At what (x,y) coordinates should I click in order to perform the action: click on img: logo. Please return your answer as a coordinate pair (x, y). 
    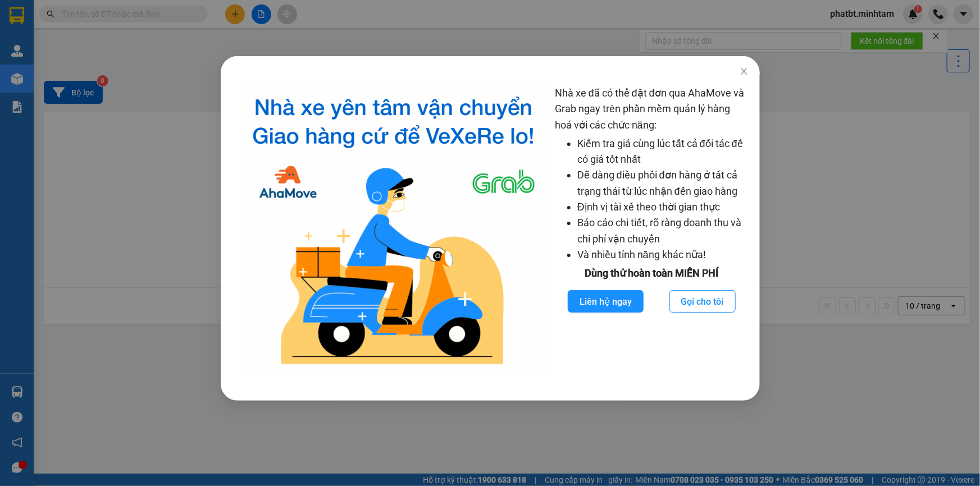
    Looking at the image, I should click on (393, 229).